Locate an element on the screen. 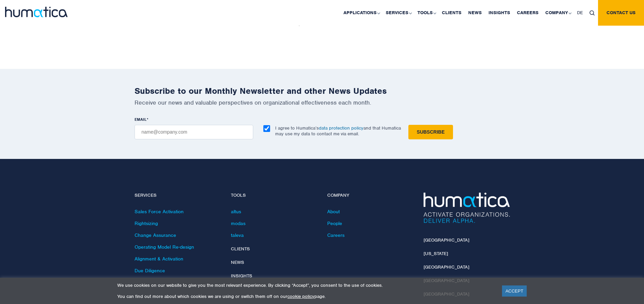 This screenshot has height=304, width=644. span: DE is located at coordinates (580, 12).